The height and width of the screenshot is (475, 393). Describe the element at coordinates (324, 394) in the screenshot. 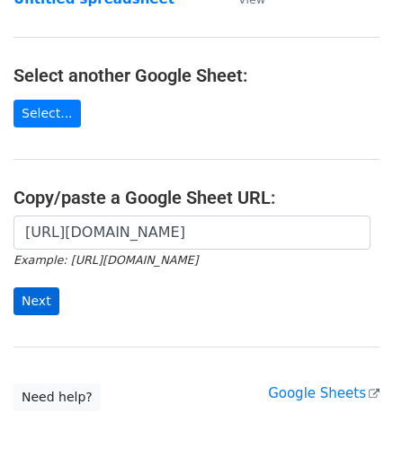

I see `a: Google Sheets` at that location.